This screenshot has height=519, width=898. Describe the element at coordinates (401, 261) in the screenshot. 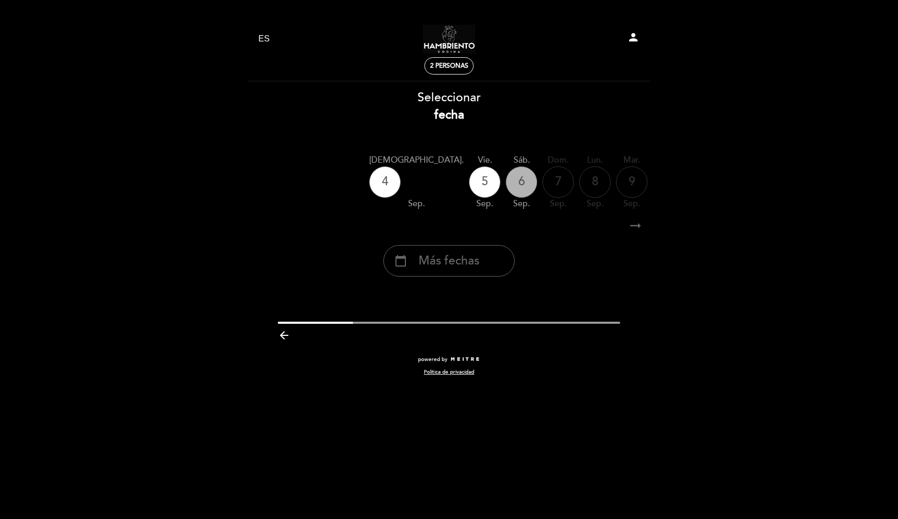

I see `i: calendar_today` at that location.